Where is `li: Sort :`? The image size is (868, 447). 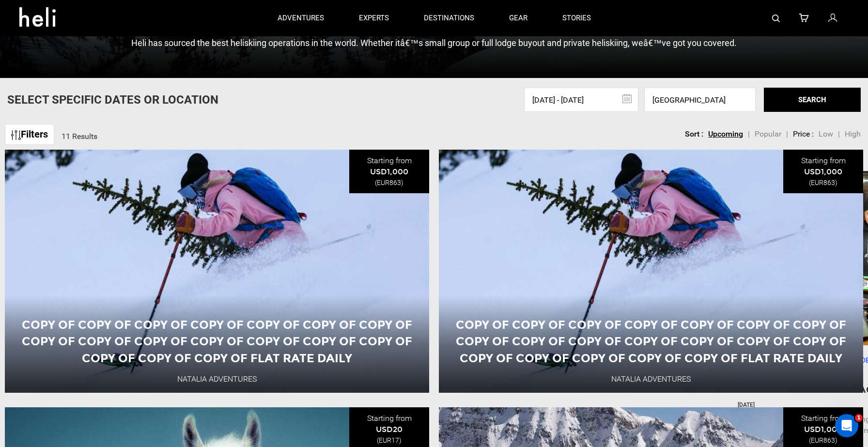
li: Sort : is located at coordinates (694, 134).